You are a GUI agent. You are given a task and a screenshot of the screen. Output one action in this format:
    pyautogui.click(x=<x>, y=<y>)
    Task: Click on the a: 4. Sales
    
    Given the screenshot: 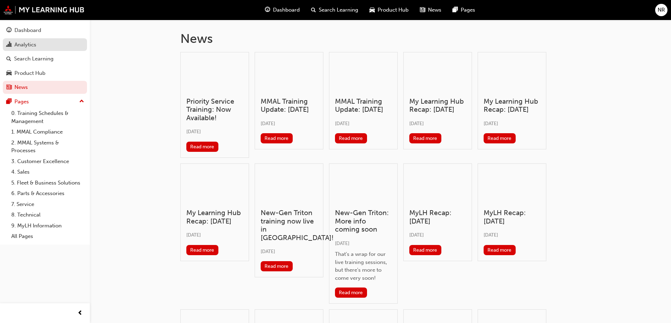 What is the action you would take?
    pyautogui.click(x=48, y=172)
    